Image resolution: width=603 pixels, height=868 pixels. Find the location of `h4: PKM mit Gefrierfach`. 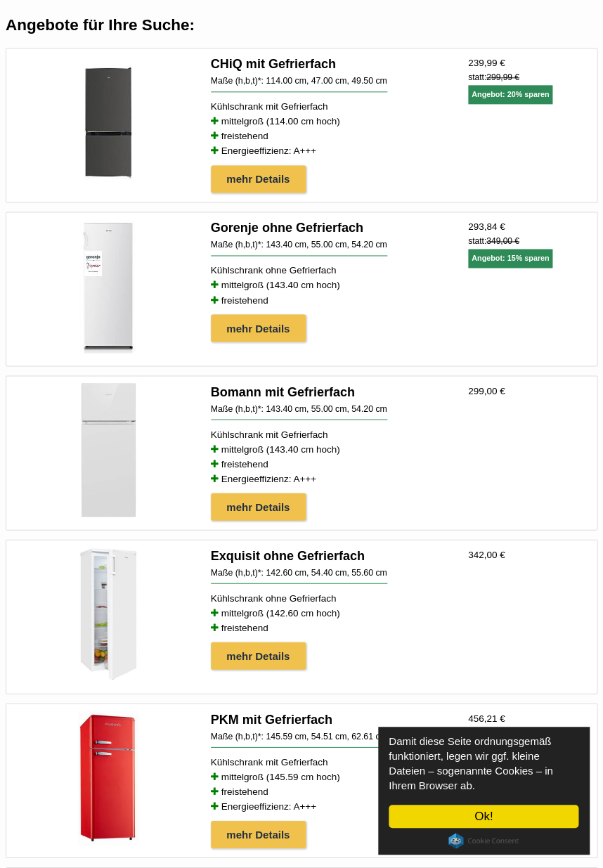

h4: PKM mit Gefrierfach is located at coordinates (334, 719).